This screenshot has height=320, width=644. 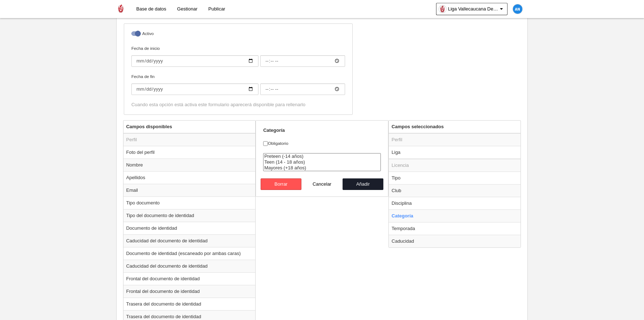 I want to click on td: Tipo del documento de identidad, so click(x=190, y=215).